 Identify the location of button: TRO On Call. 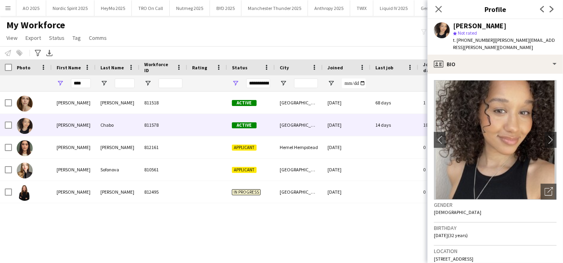
(150, 8).